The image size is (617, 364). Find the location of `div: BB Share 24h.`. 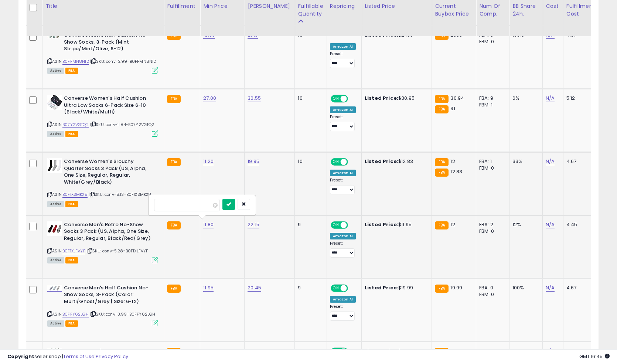

div: BB Share 24h. is located at coordinates (526, 10).